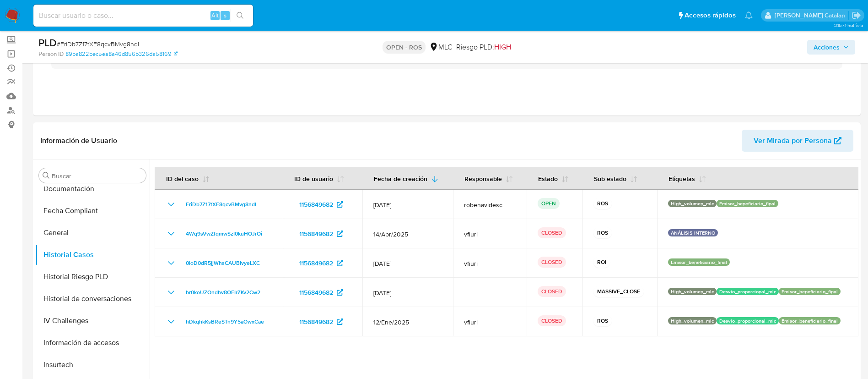 This screenshot has width=868, height=379. Describe the element at coordinates (225, 15) in the screenshot. I see `span: s` at that location.